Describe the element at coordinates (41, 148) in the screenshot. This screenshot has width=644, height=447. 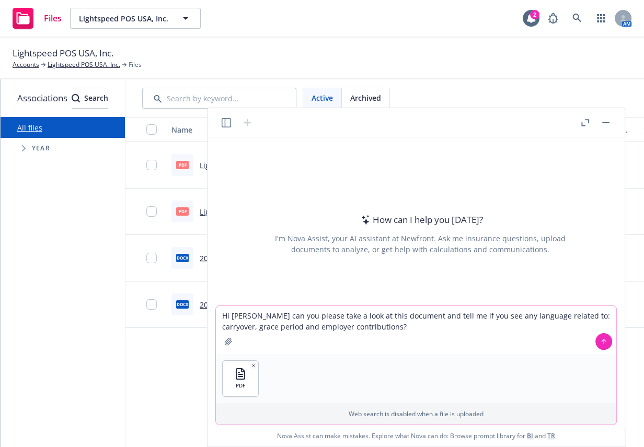
I see `span: Year` at that location.